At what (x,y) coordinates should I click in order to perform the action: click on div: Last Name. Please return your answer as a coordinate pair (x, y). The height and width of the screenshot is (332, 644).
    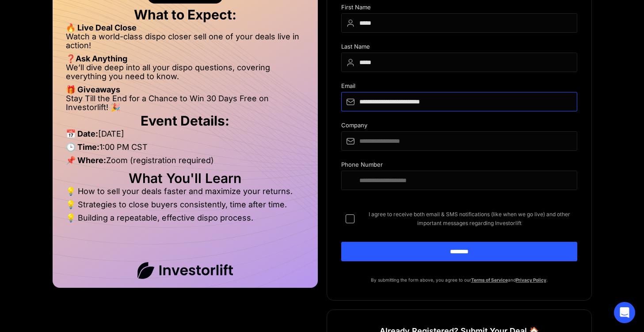
    Looking at the image, I should click on (459, 48).